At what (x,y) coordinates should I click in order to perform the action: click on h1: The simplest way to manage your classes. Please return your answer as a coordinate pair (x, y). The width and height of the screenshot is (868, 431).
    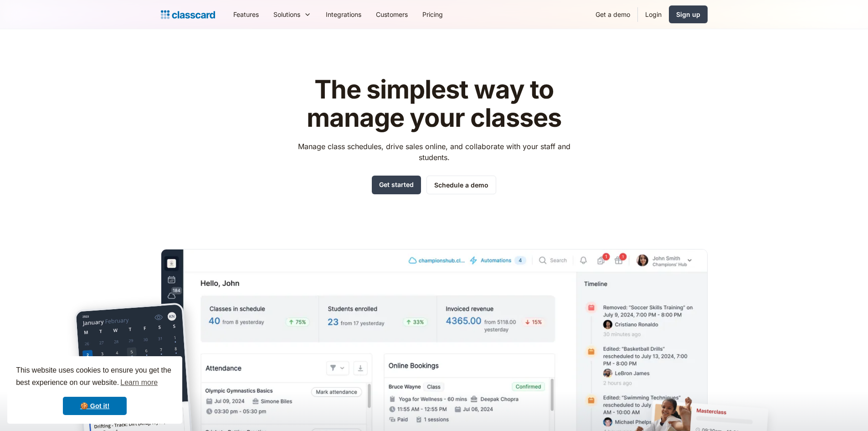
    Looking at the image, I should click on (434, 103).